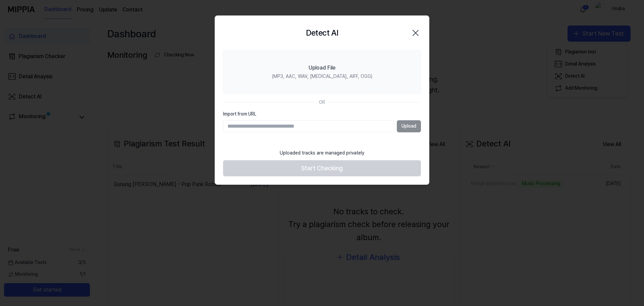 The width and height of the screenshot is (644, 306). I want to click on div: Uploaded tracks are managed privately, so click(322, 153).